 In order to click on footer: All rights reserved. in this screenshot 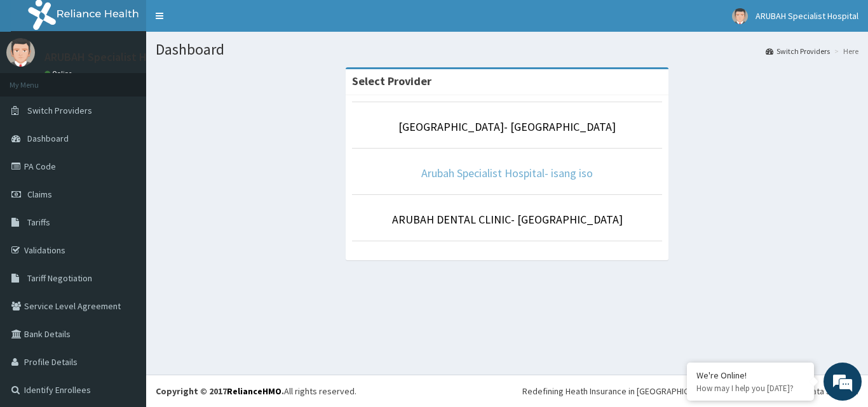, I will do `click(507, 391)`.